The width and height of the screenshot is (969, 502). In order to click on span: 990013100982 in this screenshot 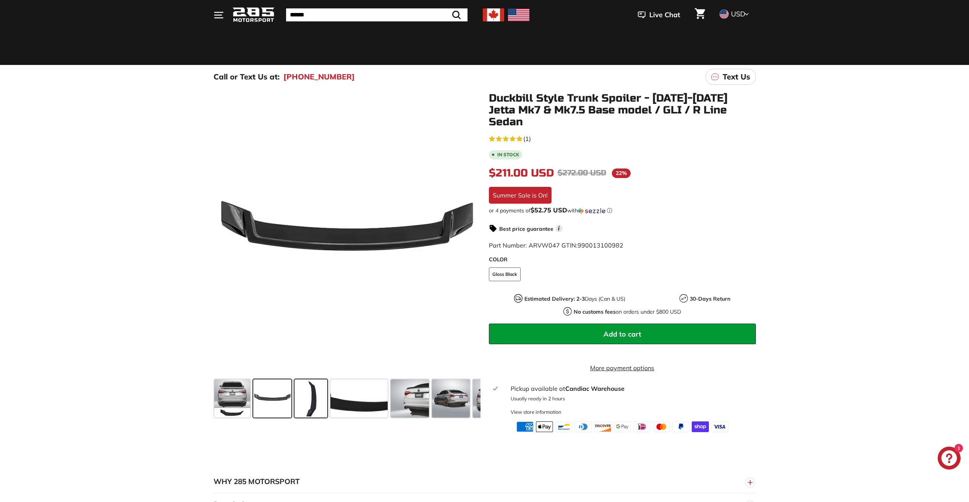, I will do `click(601, 245)`.